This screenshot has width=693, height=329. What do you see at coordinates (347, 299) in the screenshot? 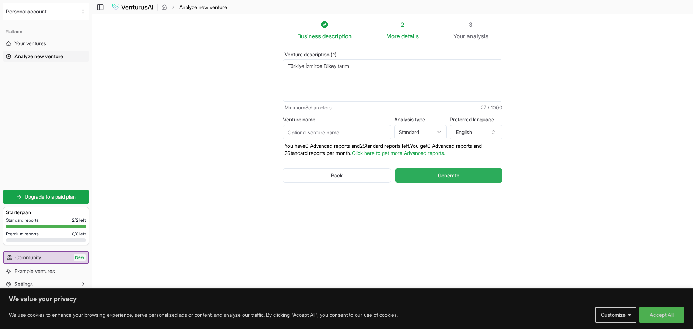
I see `p: We value your privacy` at bounding box center [347, 299].